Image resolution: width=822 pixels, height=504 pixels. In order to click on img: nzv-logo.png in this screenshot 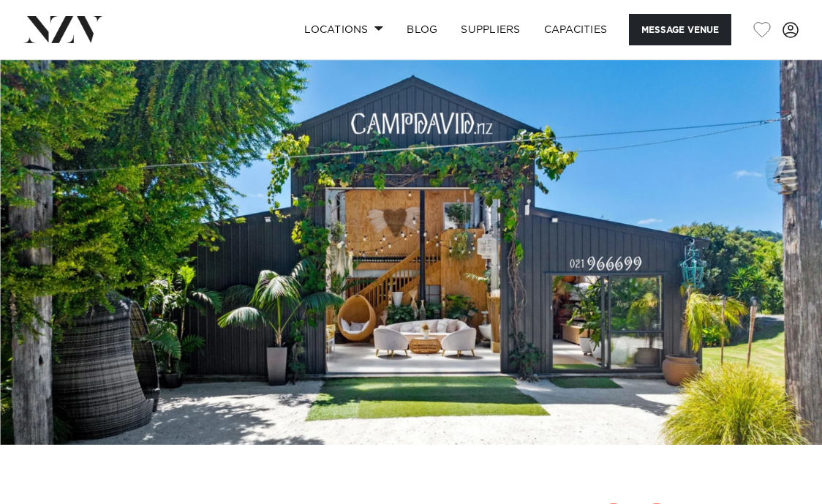, I will do `click(63, 29)`.